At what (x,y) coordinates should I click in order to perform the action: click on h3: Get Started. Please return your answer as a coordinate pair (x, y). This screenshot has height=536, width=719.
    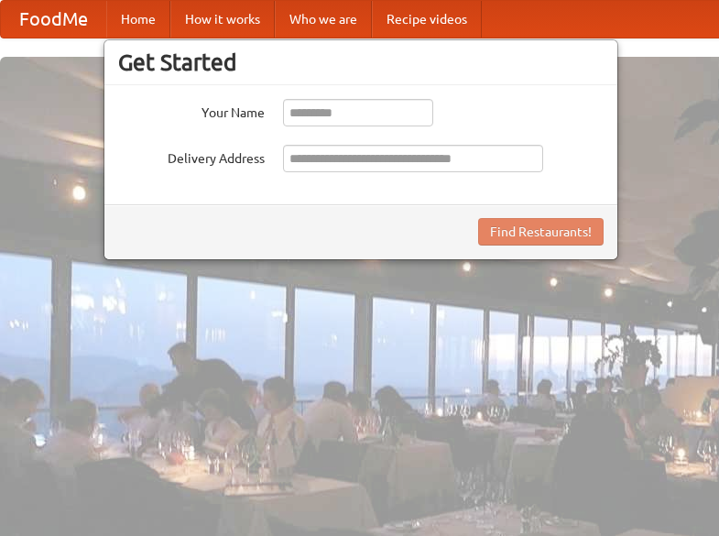
    Looking at the image, I should click on (361, 62).